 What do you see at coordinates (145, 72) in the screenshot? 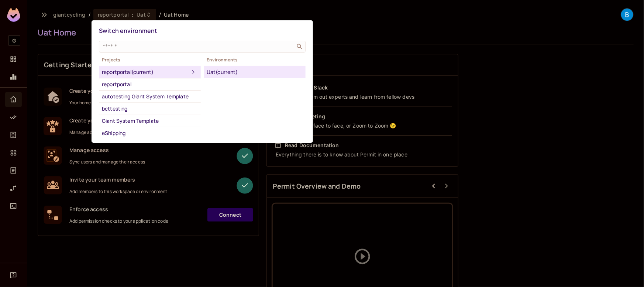
I see `div: reportportal (current)` at bounding box center [145, 72].